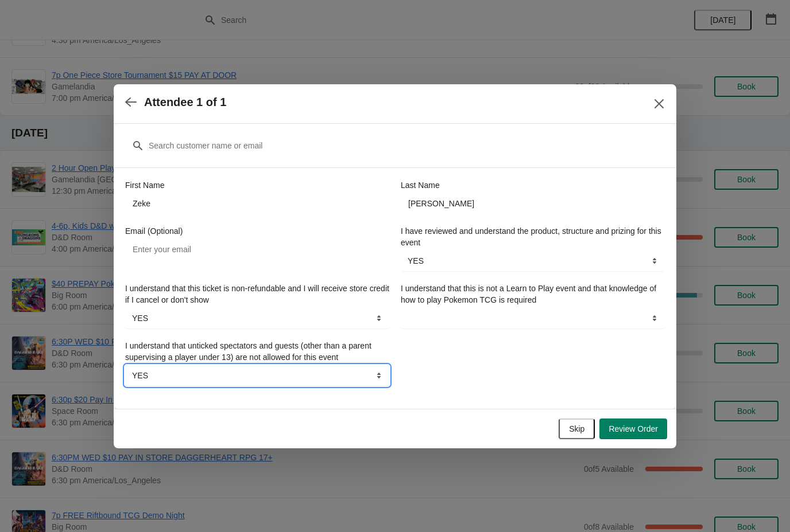 The image size is (790, 532). I want to click on input: John, so click(257, 204).